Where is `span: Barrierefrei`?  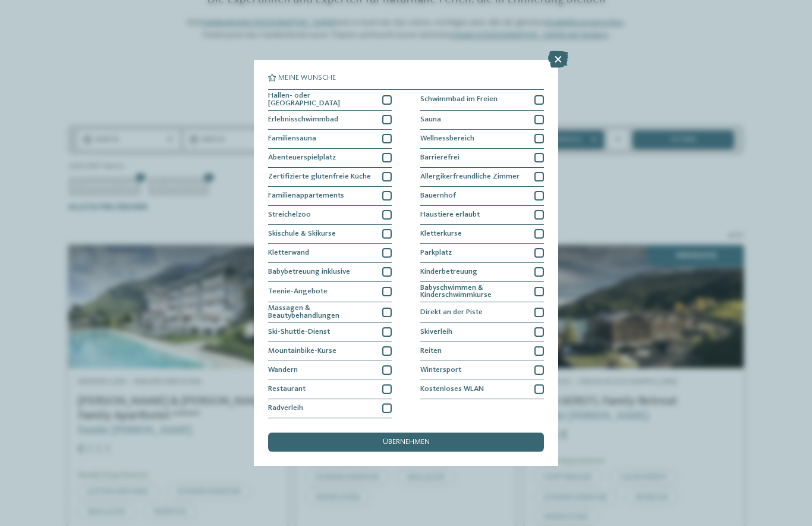 span: Barrierefrei is located at coordinates (440, 158).